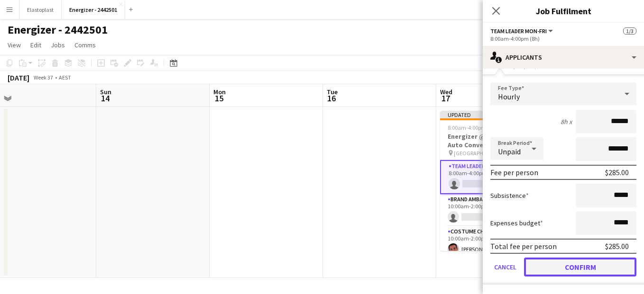 The width and height of the screenshot is (644, 294). Describe the element at coordinates (630, 31) in the screenshot. I see `span: 1/3` at that location.